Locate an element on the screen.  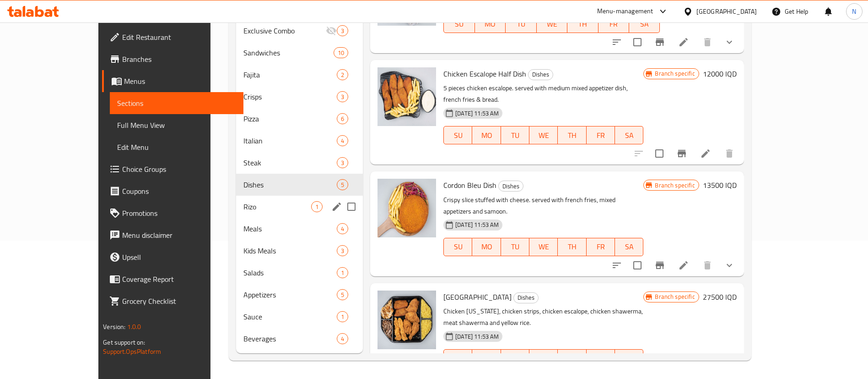
span: Chicken Escalope Half Dish is located at coordinates (485, 73).